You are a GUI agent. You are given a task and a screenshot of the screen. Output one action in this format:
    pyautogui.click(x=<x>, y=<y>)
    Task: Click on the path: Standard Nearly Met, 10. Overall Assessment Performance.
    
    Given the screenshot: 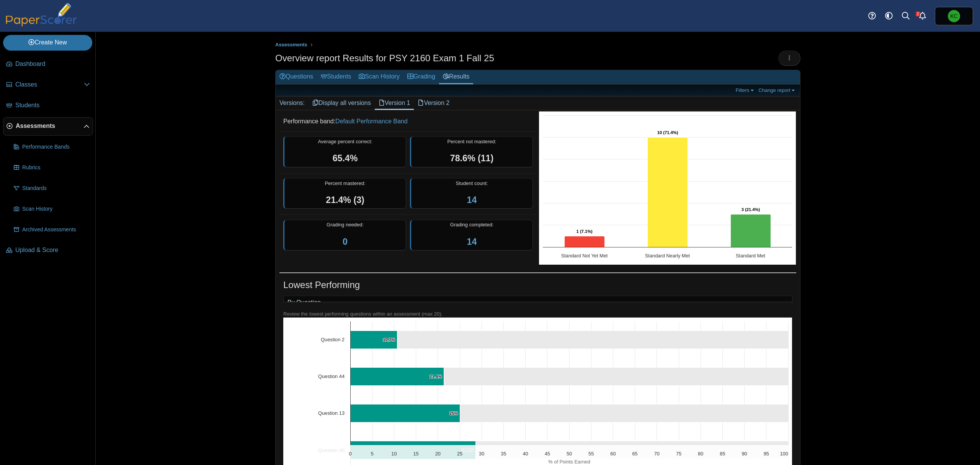 What is the action you would take?
    pyautogui.click(x=668, y=192)
    